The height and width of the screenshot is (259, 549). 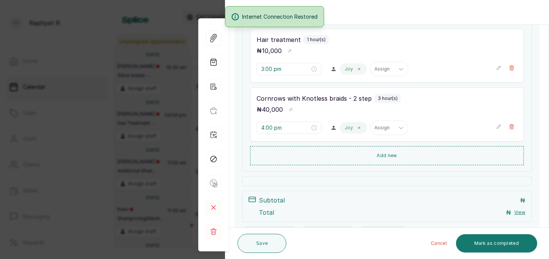 I want to click on button: Add new, so click(x=387, y=156).